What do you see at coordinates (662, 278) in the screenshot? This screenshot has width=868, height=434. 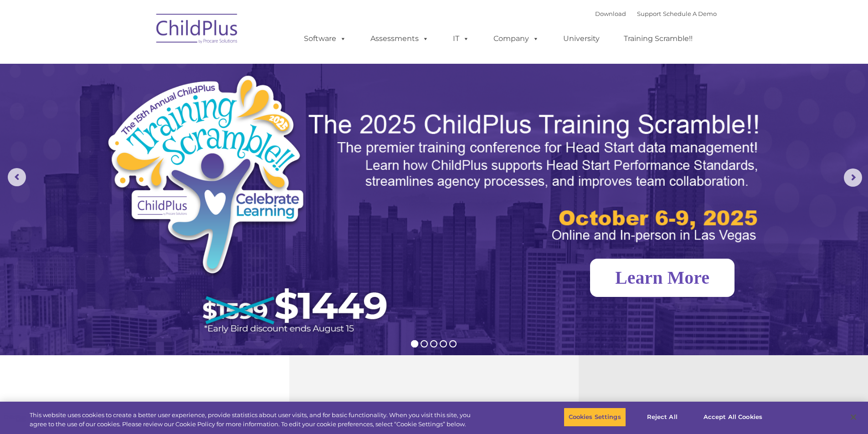 I see `a: Learn More` at bounding box center [662, 278].